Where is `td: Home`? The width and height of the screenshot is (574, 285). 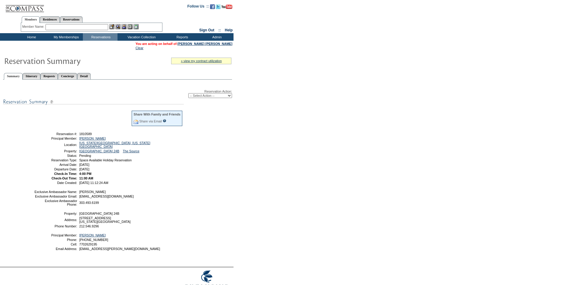 td: Home is located at coordinates (31, 37).